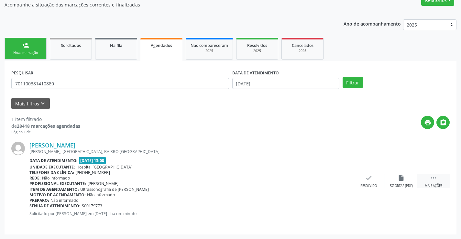 This screenshot has height=239, width=461. Describe the element at coordinates (43, 104) in the screenshot. I see `i: keyboard_arrow_down` at that location.